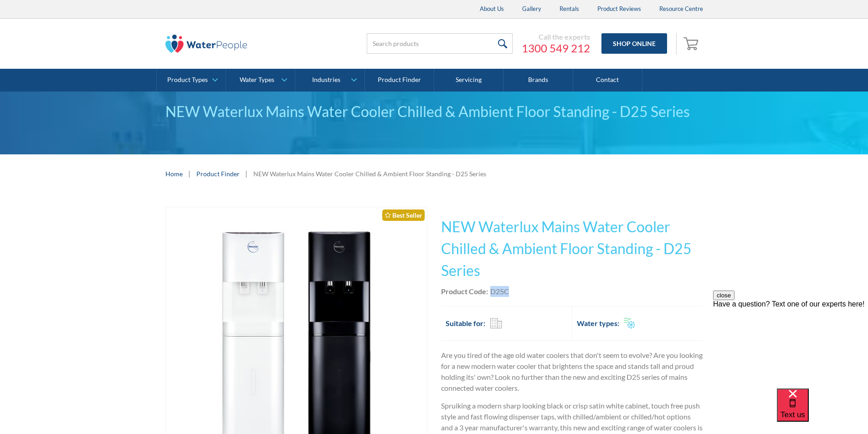 The height and width of the screenshot is (434, 868). Describe the element at coordinates (692, 44) in the screenshot. I see `a: Open empty cart` at that location.